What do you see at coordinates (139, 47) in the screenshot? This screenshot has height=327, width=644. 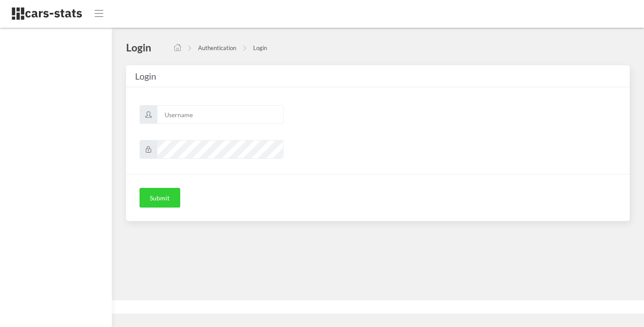 I see `h4: Login` at bounding box center [139, 47].